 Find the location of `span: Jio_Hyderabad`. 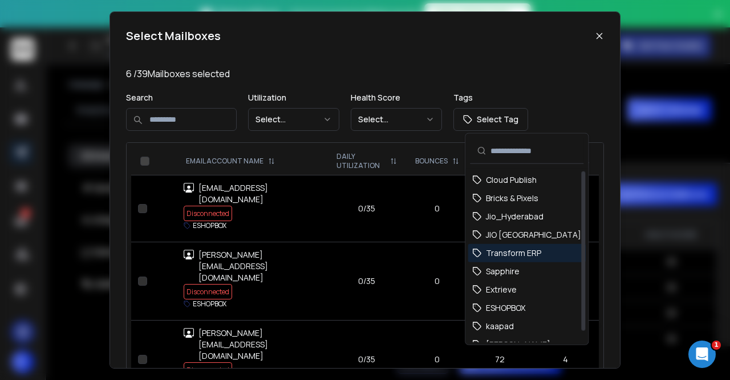

span: Jio_Hyderabad is located at coordinates (515, 216).